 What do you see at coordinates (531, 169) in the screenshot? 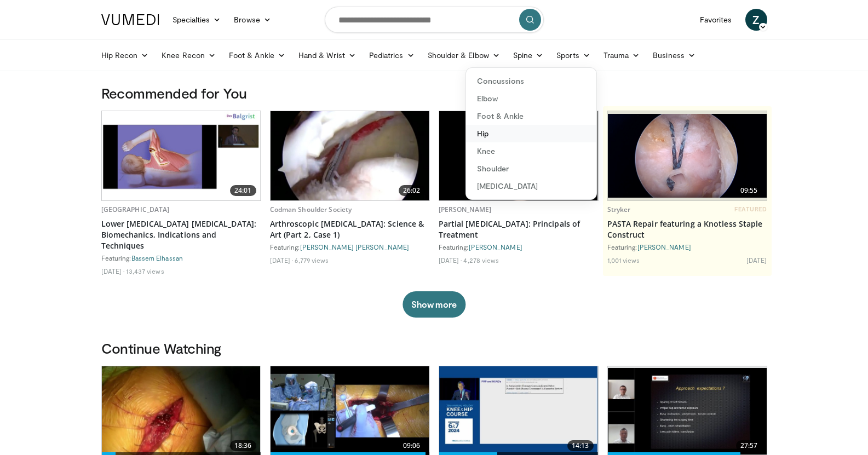
I see `a: Shoulder` at bounding box center [531, 169].